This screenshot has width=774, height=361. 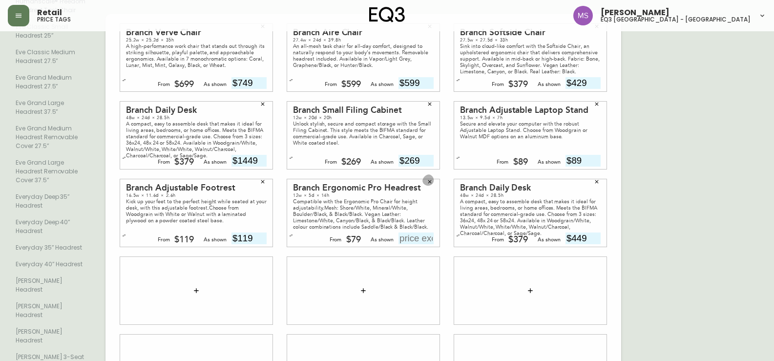 I want to click on div: An all-mesh task chair for all-day comfort, designed to naturally respond to your body’s movement..., so click(x=364, y=56).